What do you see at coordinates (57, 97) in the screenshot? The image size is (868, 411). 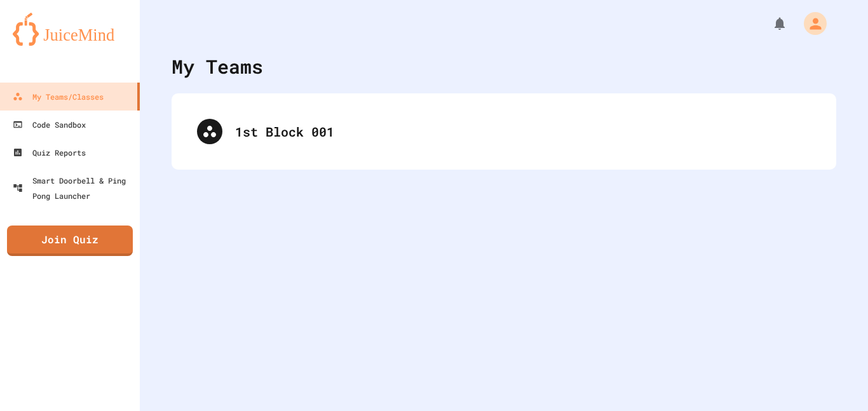 I see `div: My Teams/Classes` at bounding box center [57, 97].